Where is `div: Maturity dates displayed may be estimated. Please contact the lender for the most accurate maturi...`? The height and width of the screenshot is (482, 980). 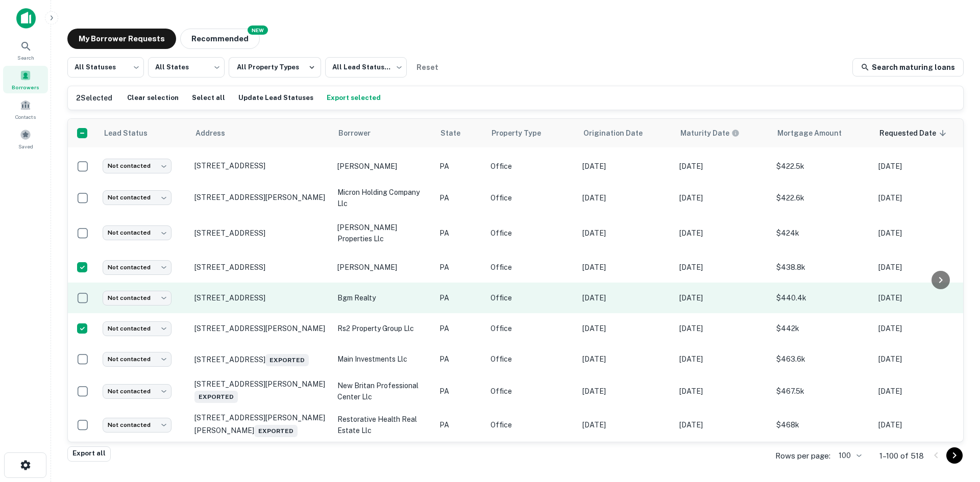
div: Maturity dates displayed may be estimated. Please contact the lender for the most accurate maturi... is located at coordinates (710, 133).